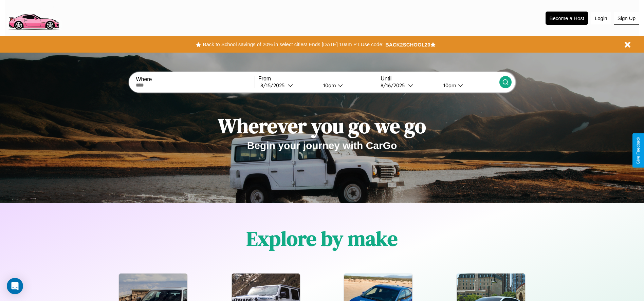 This screenshot has width=644, height=301. Describe the element at coordinates (440, 79) in the screenshot. I see `label: Until` at that location.